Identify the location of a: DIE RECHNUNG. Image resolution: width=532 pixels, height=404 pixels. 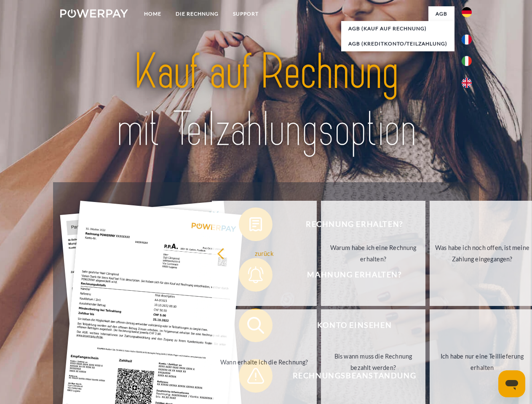
(197, 14).